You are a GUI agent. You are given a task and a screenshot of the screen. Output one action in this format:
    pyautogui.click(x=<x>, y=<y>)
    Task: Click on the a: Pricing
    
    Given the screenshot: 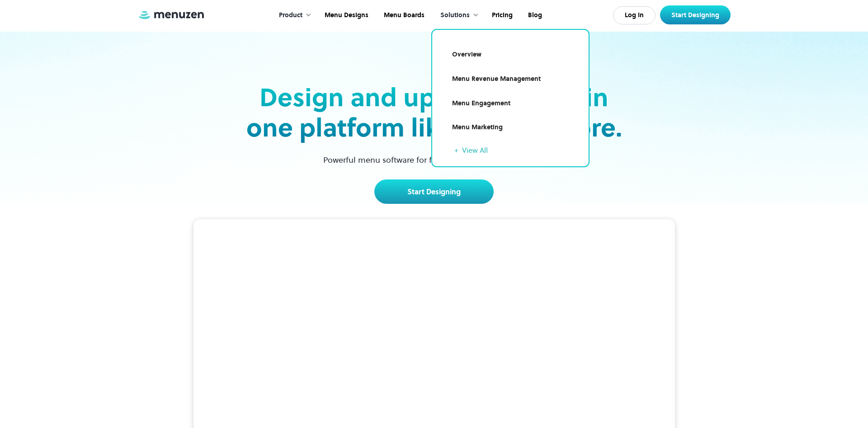 What is the action you would take?
    pyautogui.click(x=501, y=16)
    